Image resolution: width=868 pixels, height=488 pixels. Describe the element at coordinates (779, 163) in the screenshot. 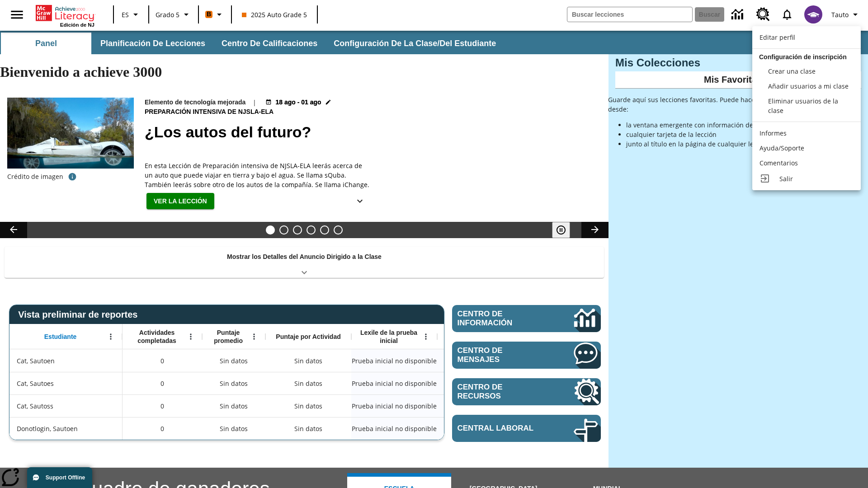

I see `span: Comentarios` at that location.